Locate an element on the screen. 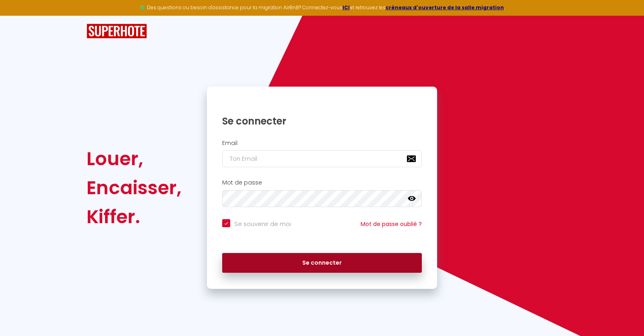  h2: Mot de passe is located at coordinates (322, 183).